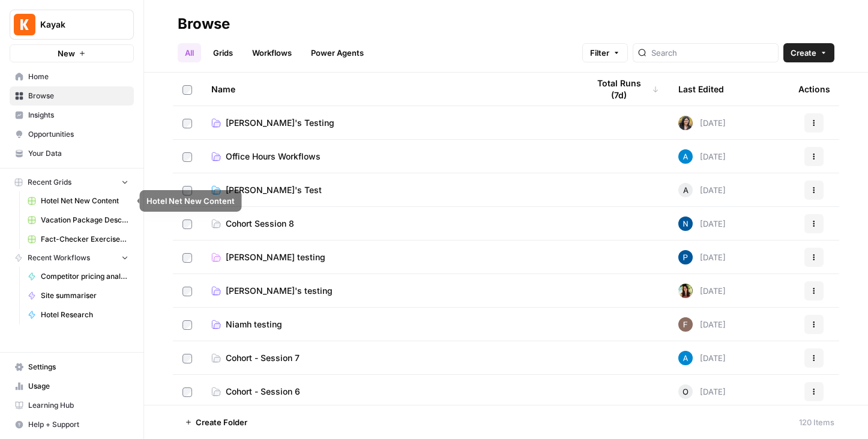 The width and height of the screenshot is (868, 439). Describe the element at coordinates (817, 422) in the screenshot. I see `div: 120 Items` at that location.